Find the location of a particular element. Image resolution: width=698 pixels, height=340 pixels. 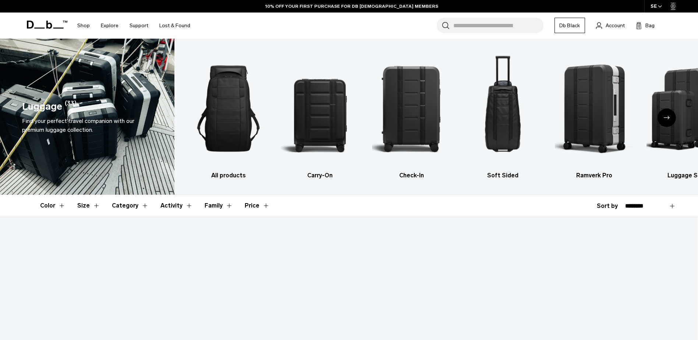

h1: Luggage is located at coordinates (42, 106).